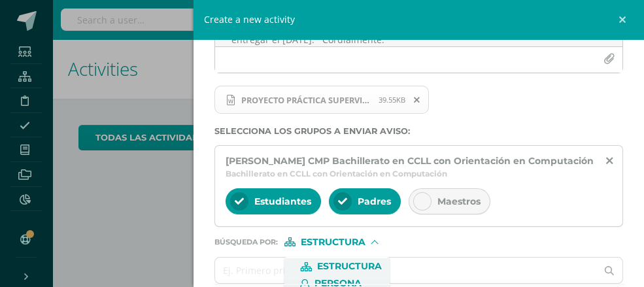 The height and width of the screenshot is (287, 644). I want to click on label: Selecciona los grupos a enviar aviso :, so click(419, 131).